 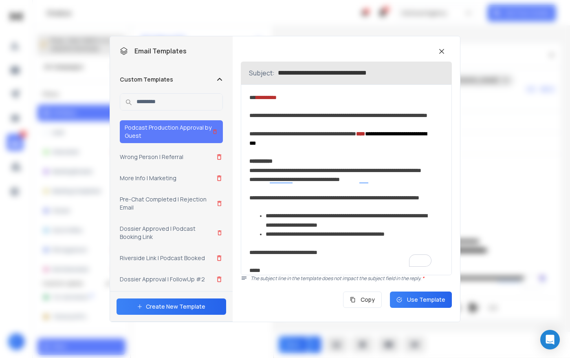 I want to click on span: reply., so click(x=417, y=278).